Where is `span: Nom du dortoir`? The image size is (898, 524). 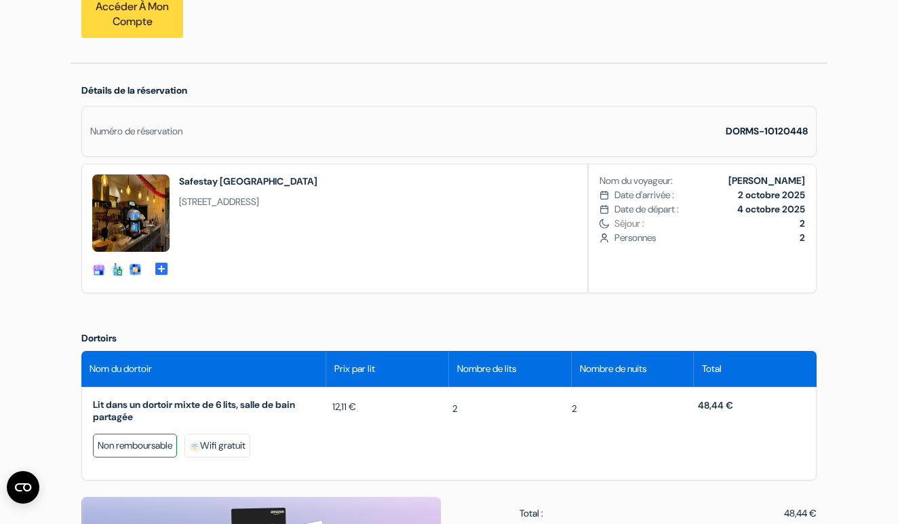 span: Nom du dortoir is located at coordinates (121, 368).